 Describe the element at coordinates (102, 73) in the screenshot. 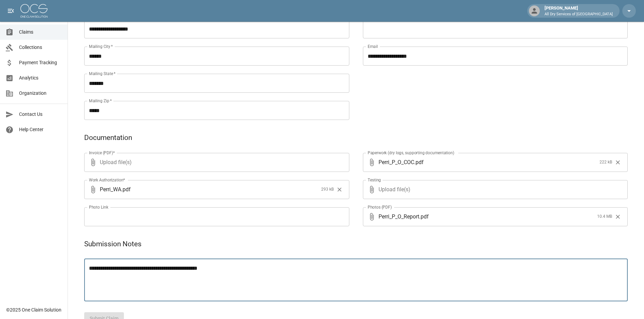

I see `label: Mailing State` at that location.